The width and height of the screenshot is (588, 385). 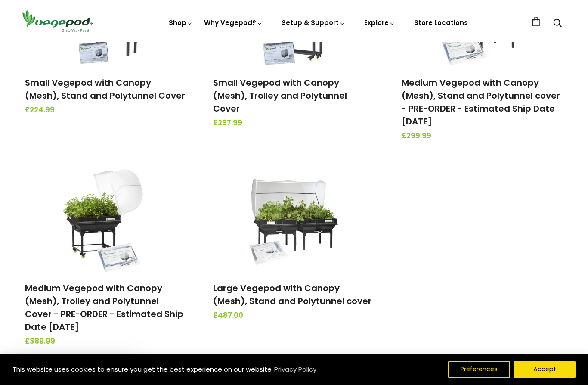 I want to click on span: £389.99, so click(x=105, y=342).